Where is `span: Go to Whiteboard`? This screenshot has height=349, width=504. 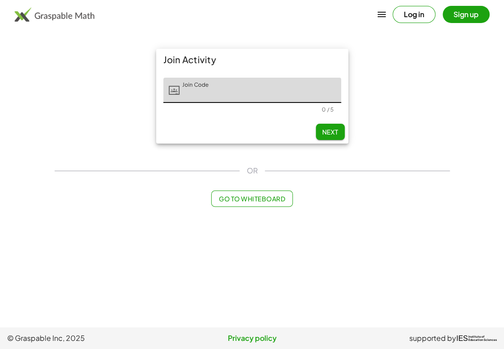
span: Go to Whiteboard is located at coordinates (252, 198).